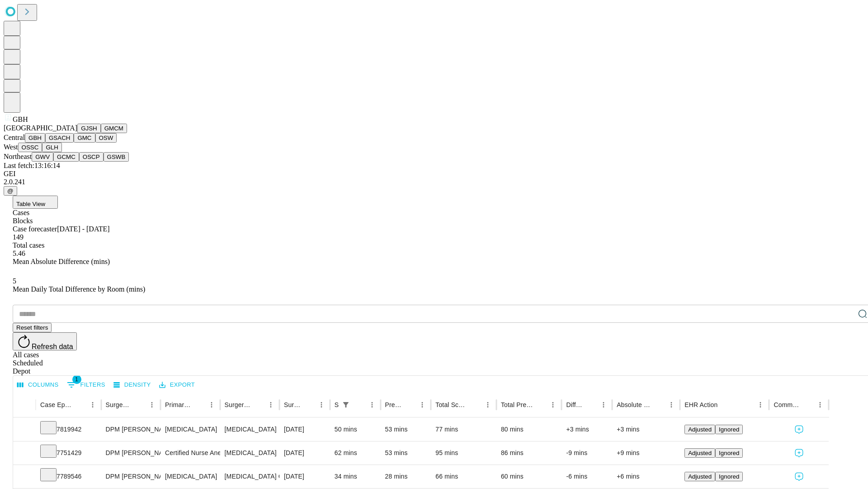  What do you see at coordinates (646, 453) in the screenshot?
I see `div: +9 mins` at bounding box center [646, 453].